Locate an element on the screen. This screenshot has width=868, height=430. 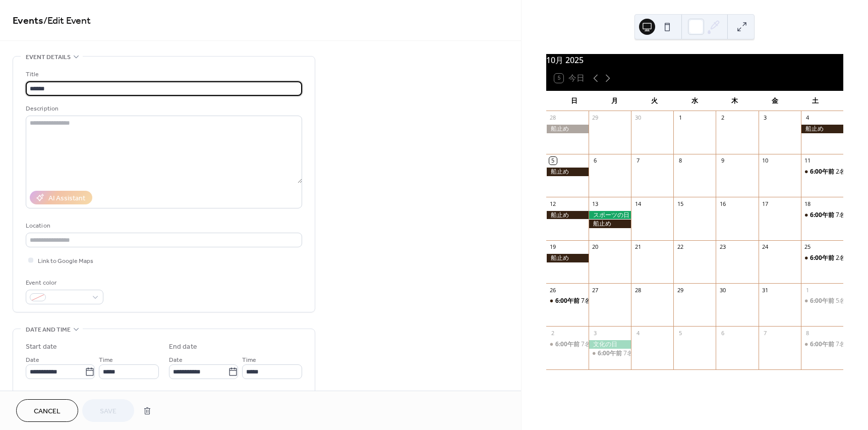
span: Cancel is located at coordinates (47, 411).